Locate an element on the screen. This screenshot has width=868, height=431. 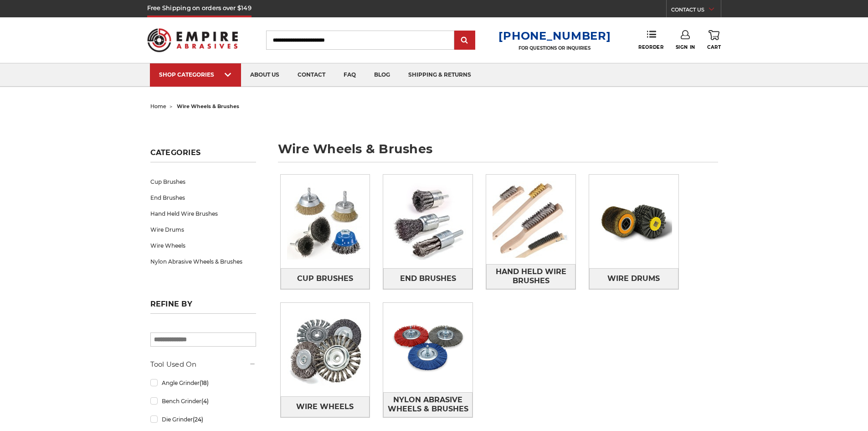
span: Nylon Abrasive Wheels & Brushes is located at coordinates (428, 405).